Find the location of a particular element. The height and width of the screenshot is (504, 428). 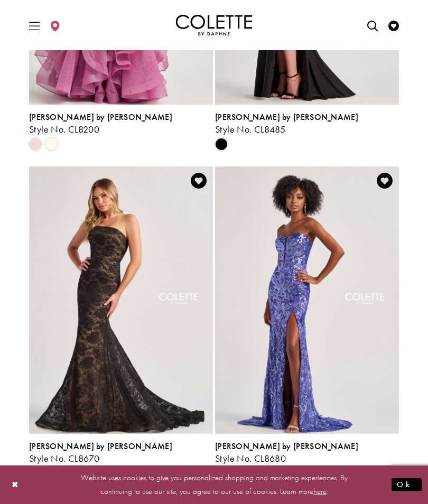

div: Colette by Daphne Style No. CL8485 is located at coordinates (307, 123).